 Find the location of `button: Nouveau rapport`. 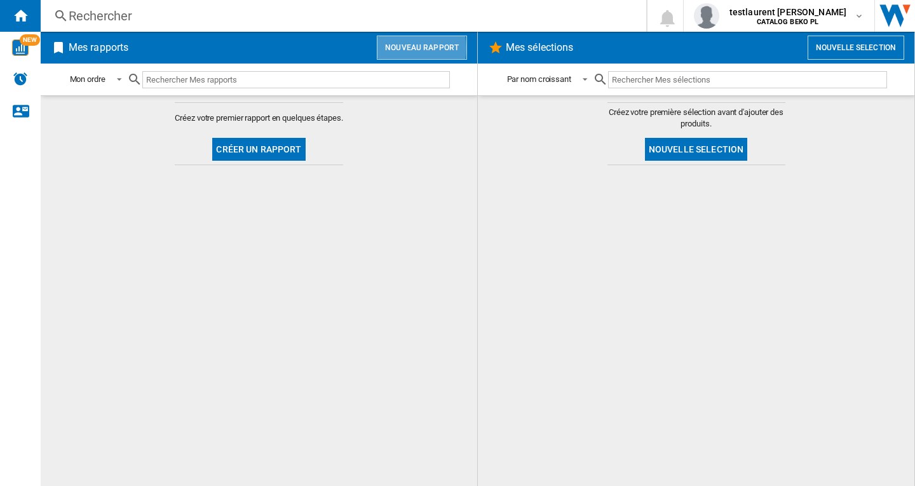

button: Nouveau rapport is located at coordinates (422, 48).